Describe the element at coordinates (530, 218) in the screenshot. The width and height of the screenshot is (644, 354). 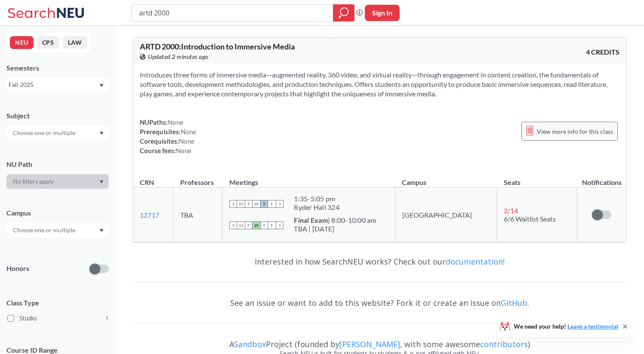
I see `span: 6/6 Waitlist Seats` at that location.